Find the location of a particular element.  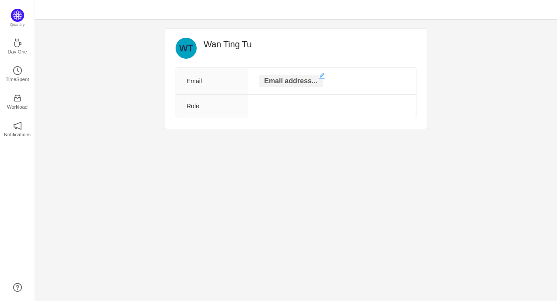

a: icon: notificationNotifications is located at coordinates (18, 128).